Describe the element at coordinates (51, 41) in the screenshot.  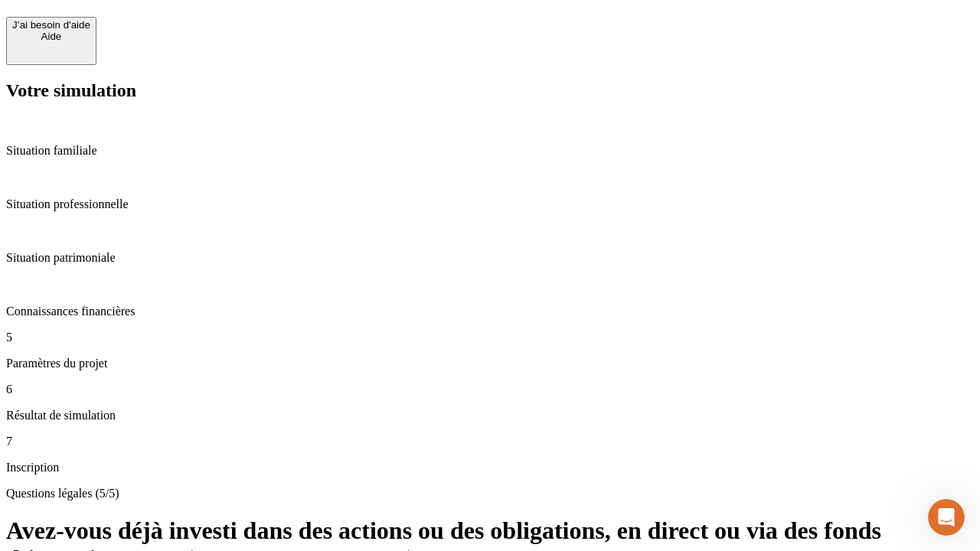
I see `button: J’ai besoin d'aideAide` at that location.